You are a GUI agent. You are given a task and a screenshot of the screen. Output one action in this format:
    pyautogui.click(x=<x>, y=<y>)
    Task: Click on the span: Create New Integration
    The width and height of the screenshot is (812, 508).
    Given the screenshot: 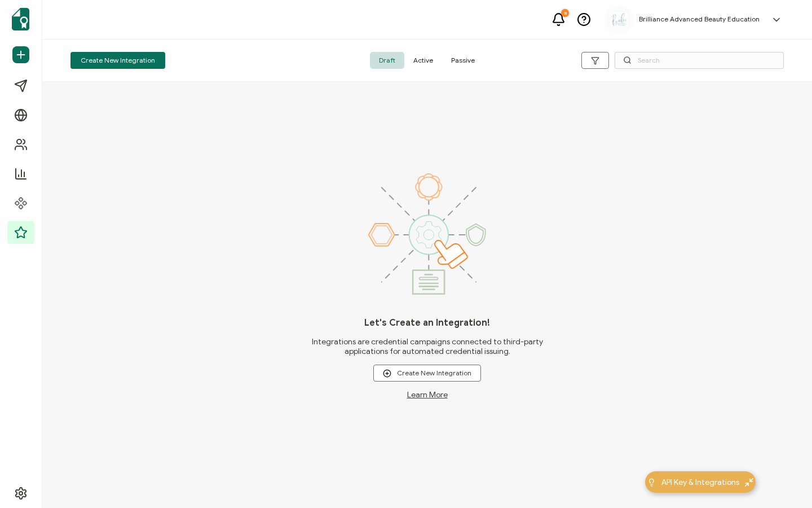 What is the action you would take?
    pyautogui.click(x=427, y=373)
    